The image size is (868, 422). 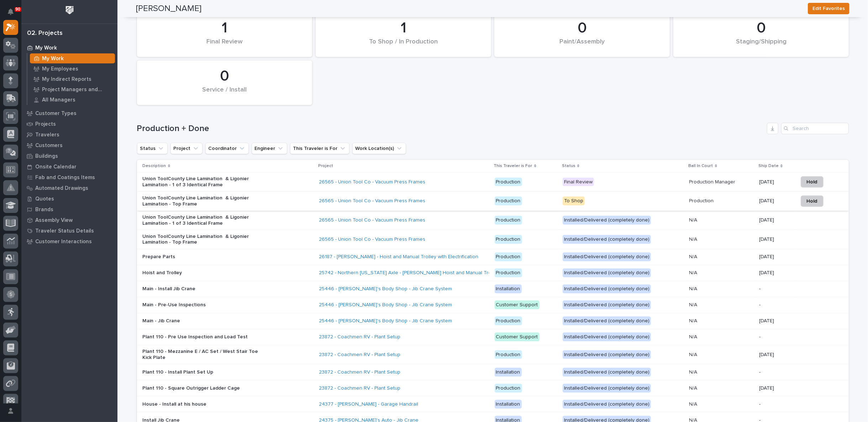 What do you see at coordinates (513, 166) in the screenshot?
I see `p: This Traveler is For` at bounding box center [513, 166].